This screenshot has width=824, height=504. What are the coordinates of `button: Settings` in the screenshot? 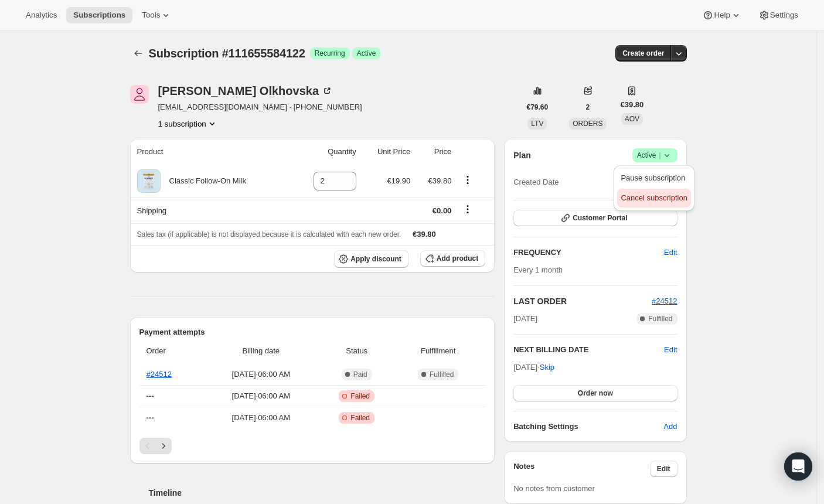 It's located at (778, 15).